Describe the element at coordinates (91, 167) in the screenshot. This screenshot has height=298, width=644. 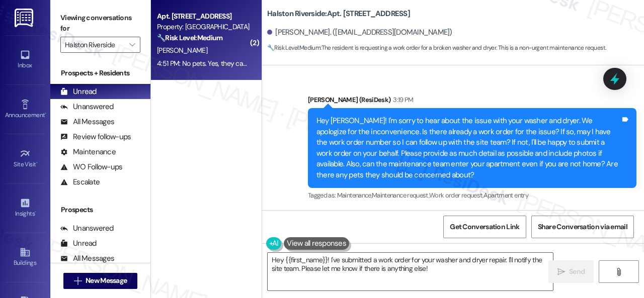
I see `div: WO Follow-ups` at that location.